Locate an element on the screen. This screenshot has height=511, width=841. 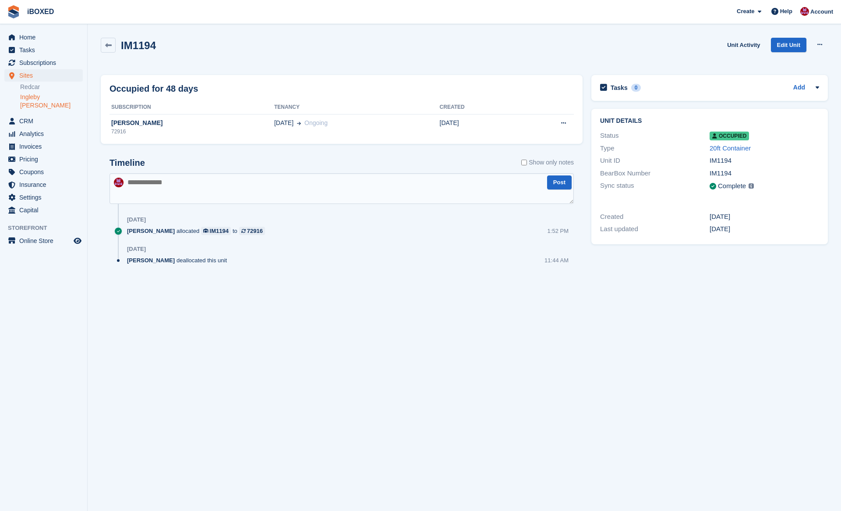
a: 72916 is located at coordinates (252, 231).